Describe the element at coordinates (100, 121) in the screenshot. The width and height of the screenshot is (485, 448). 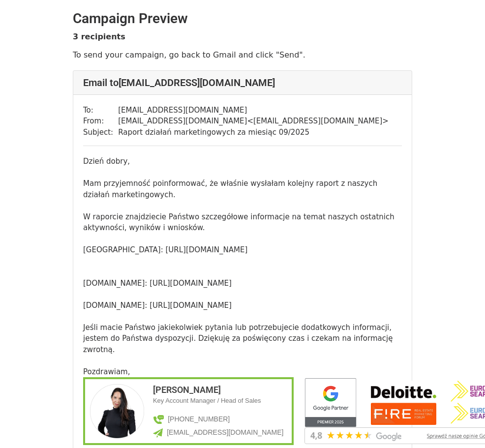
I see `td: From:` at that location.